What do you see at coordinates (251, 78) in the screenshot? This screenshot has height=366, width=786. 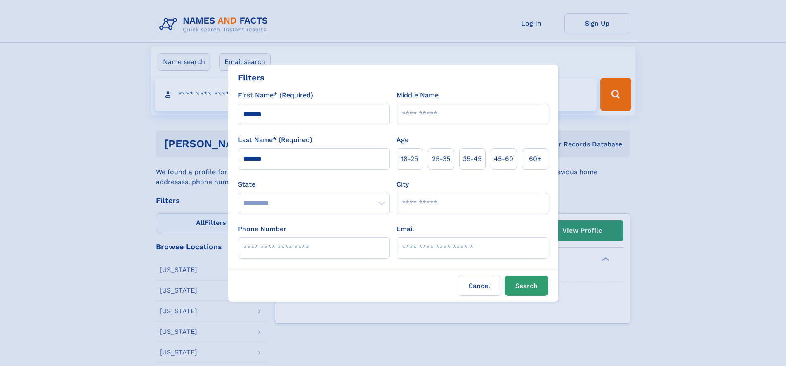 I see `div: Filters` at bounding box center [251, 78].